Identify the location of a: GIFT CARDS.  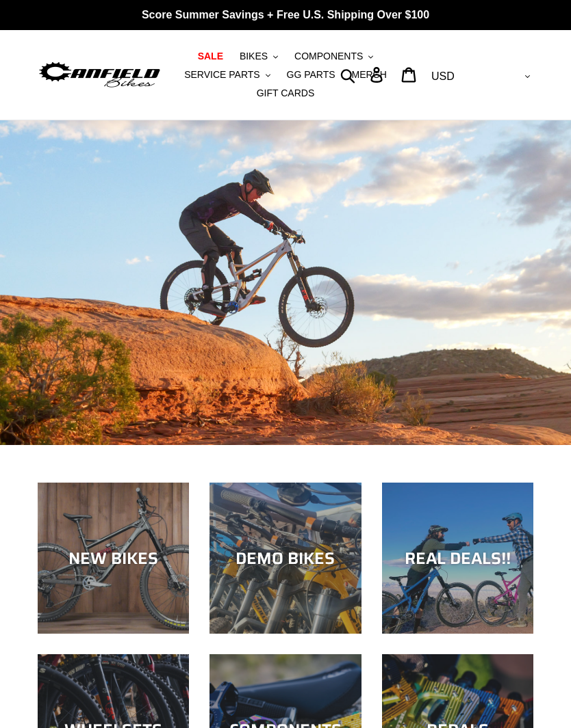
(285, 93).